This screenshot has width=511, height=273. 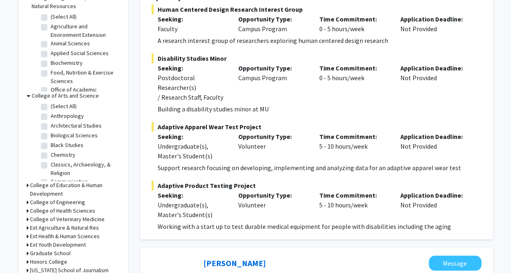 I want to click on h3: Ext Agriculture & Natural Res, so click(x=64, y=228).